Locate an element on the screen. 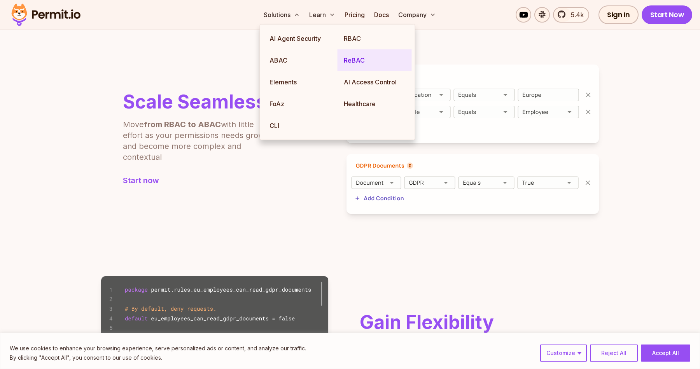 Image resolution: width=700 pixels, height=369 pixels. a: Elements is located at coordinates (300, 82).